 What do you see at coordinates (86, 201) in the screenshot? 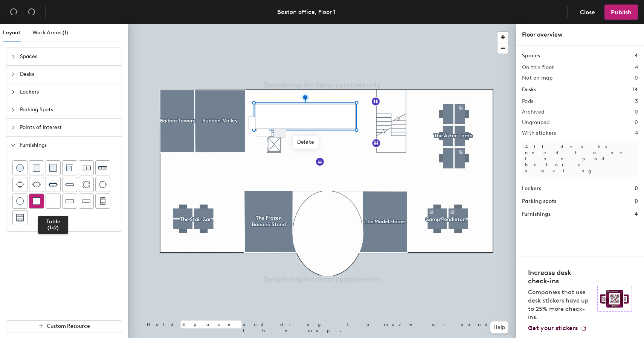
I see `button: Table (1x4)` at bounding box center [86, 201].